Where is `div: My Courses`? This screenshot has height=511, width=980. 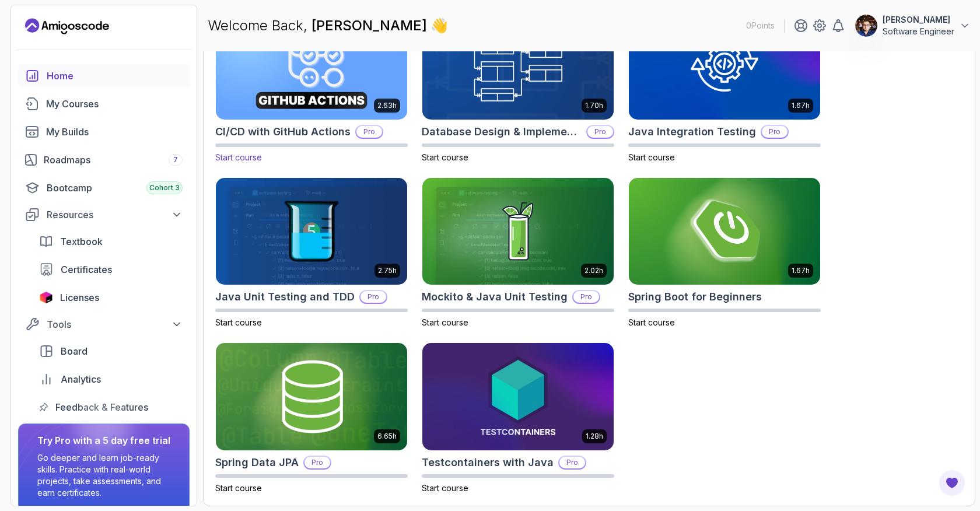
div: My Courses is located at coordinates (114, 104).